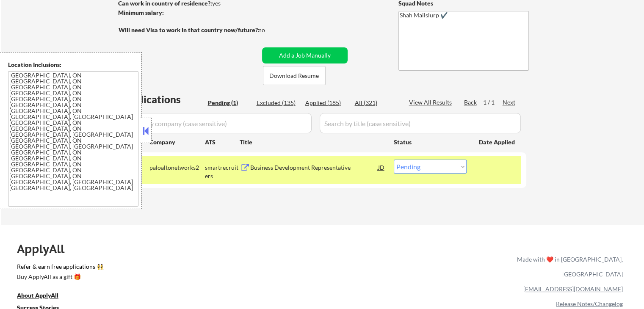 The image size is (644, 309). What do you see at coordinates (229, 103) in the screenshot?
I see `div: Pending (1)` at bounding box center [229, 103].